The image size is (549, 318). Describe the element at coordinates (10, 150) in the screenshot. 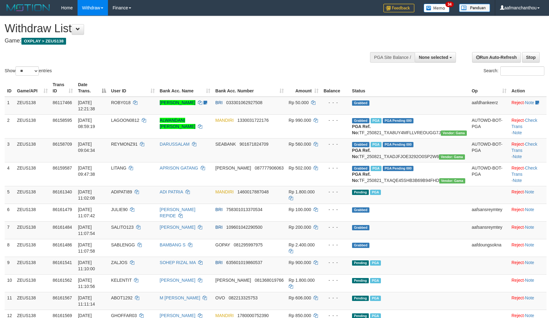

I see `td: 3` at that location.